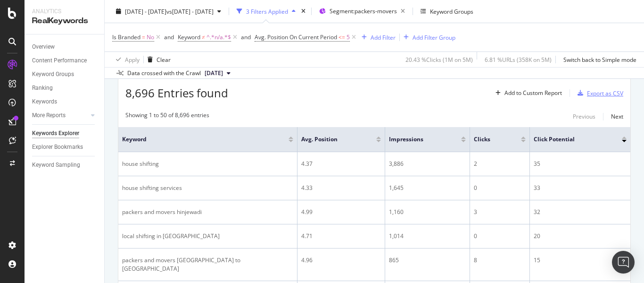 The height and width of the screenshot is (283, 644). Describe the element at coordinates (600, 59) in the screenshot. I see `div: Switch back to Simple mode` at that location.